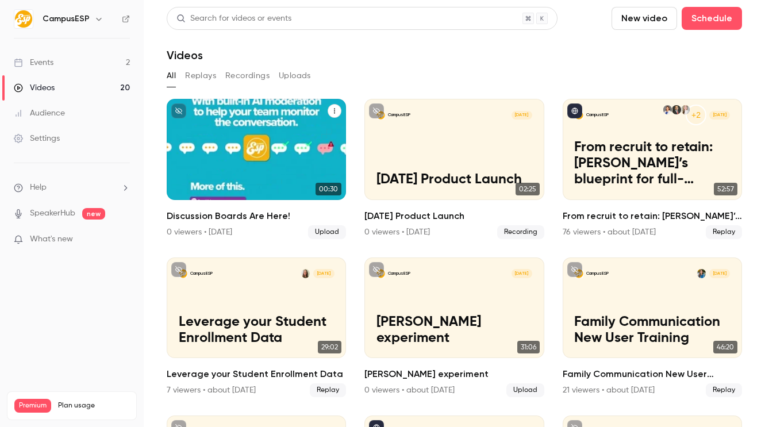 The height and width of the screenshot is (427, 765). I want to click on li: Family Communication New User Training, so click(653, 328).